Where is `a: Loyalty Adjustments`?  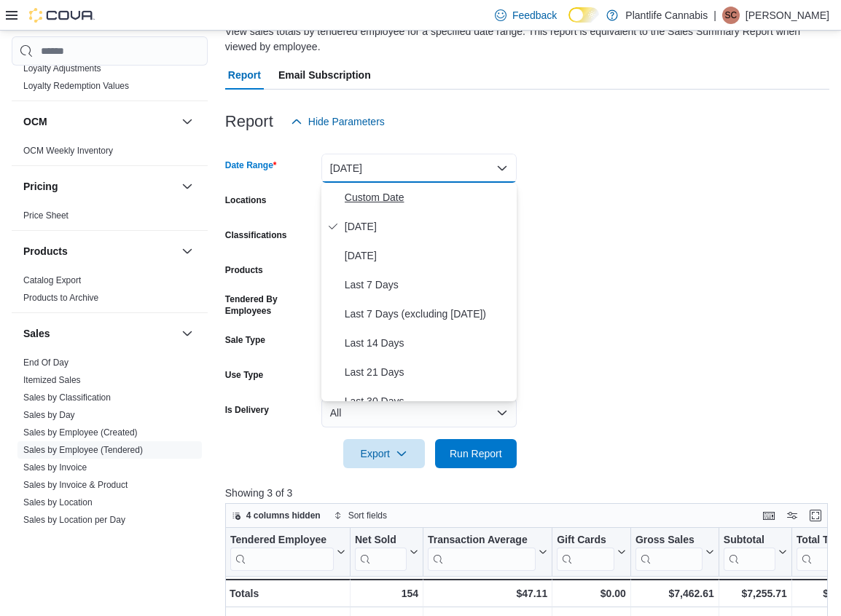
a: Loyalty Adjustments is located at coordinates (62, 69).